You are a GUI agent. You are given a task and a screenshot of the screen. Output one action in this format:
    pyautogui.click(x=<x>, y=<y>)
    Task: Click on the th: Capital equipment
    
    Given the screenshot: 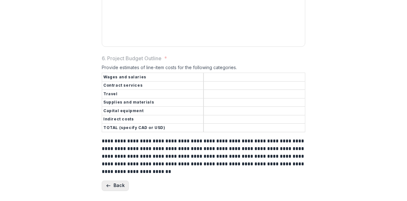 What is the action you would take?
    pyautogui.click(x=153, y=111)
    